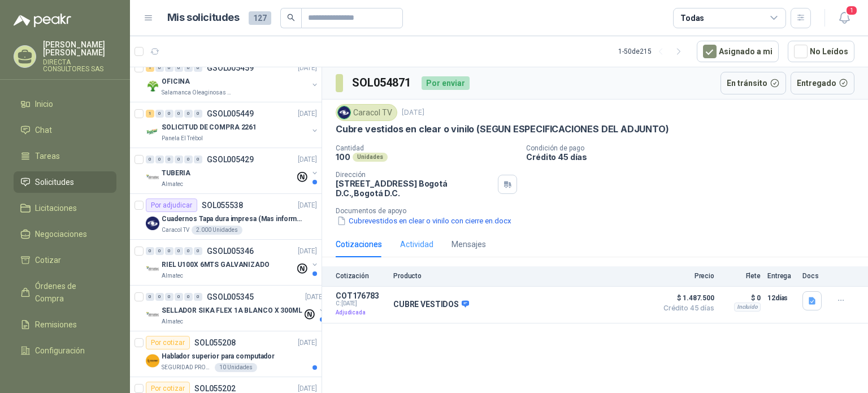 Image resolution: width=868 pixels, height=393 pixels. I want to click on p: Hablador superior para computador, so click(218, 357).